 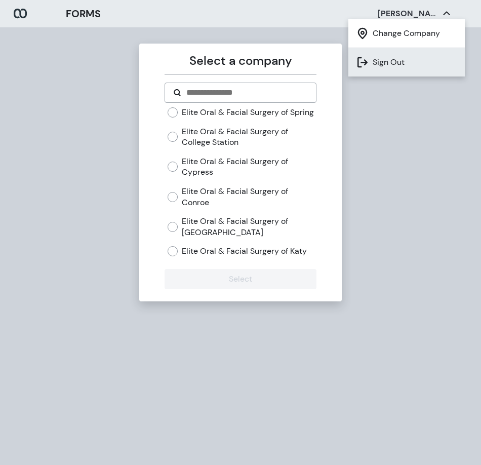 I want to click on li: Sign Out, so click(x=407, y=62).